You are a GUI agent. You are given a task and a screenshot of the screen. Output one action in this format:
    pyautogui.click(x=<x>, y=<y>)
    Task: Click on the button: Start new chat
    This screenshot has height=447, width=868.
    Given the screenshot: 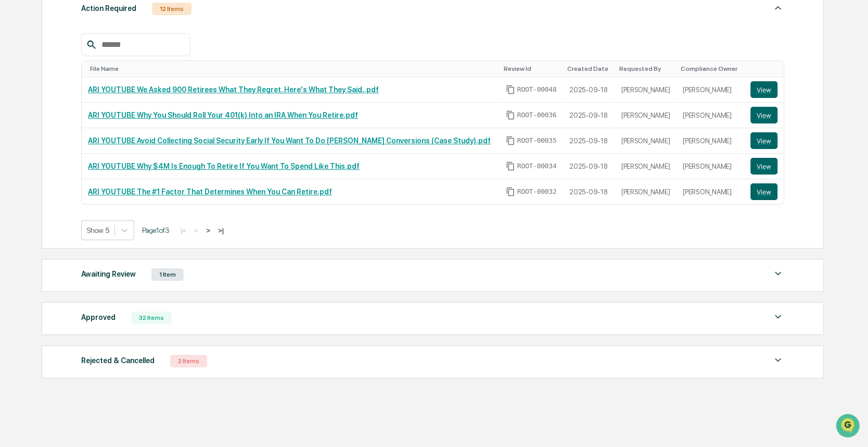 What is the action you would take?
    pyautogui.click(x=183, y=88)
    